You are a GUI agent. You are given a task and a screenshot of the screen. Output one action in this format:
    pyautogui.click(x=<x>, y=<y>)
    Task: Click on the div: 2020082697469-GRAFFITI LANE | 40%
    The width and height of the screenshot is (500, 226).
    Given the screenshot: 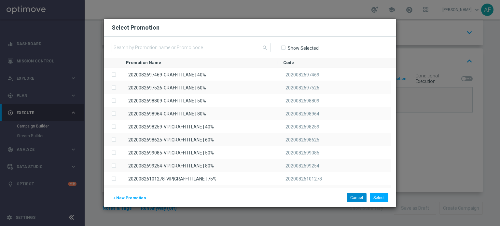 What is the action you would take?
    pyautogui.click(x=198, y=74)
    